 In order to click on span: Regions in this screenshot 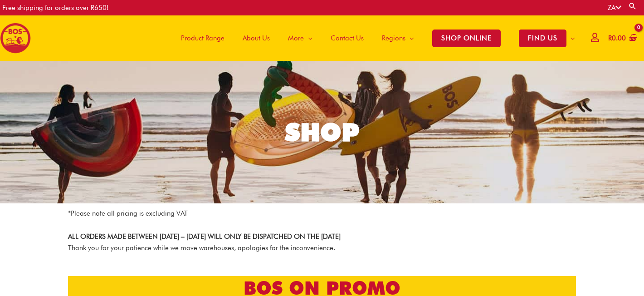, I will do `click(394, 38)`.